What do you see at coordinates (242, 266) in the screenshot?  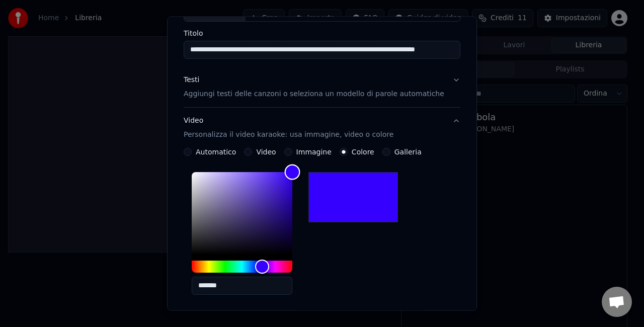 I see `div: Hue` at bounding box center [242, 266].